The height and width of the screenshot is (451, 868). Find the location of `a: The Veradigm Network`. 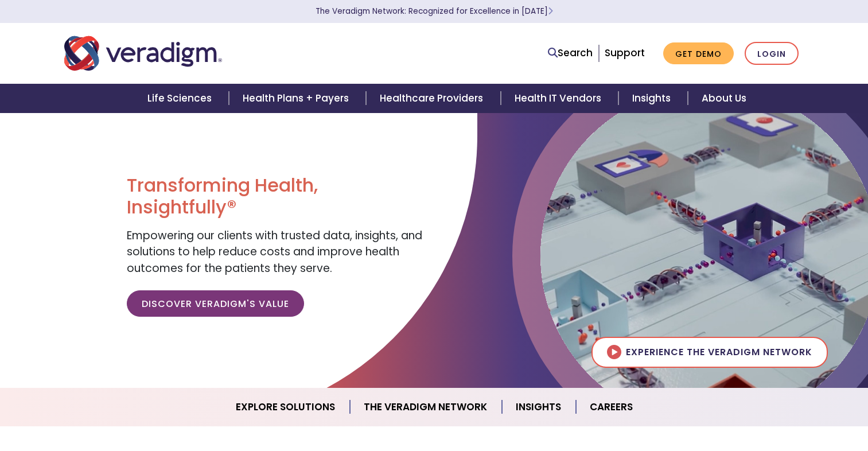

a: The Veradigm Network is located at coordinates (426, 407).